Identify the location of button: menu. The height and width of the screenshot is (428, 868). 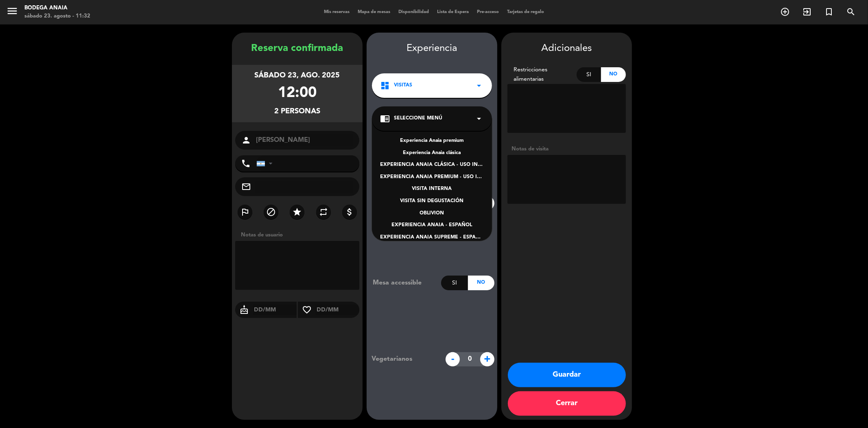
(12, 12).